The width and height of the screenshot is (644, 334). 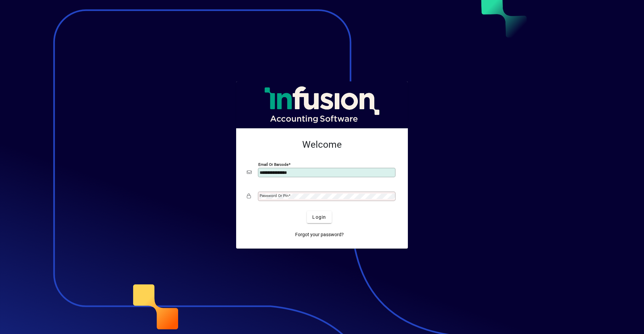 What do you see at coordinates (319, 217) in the screenshot?
I see `button: Login` at bounding box center [319, 217].